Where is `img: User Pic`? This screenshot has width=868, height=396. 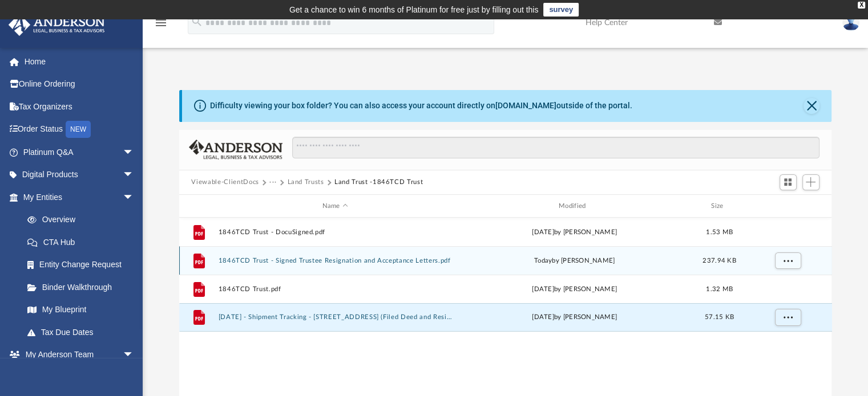
img: User Pic is located at coordinates (851, 22).